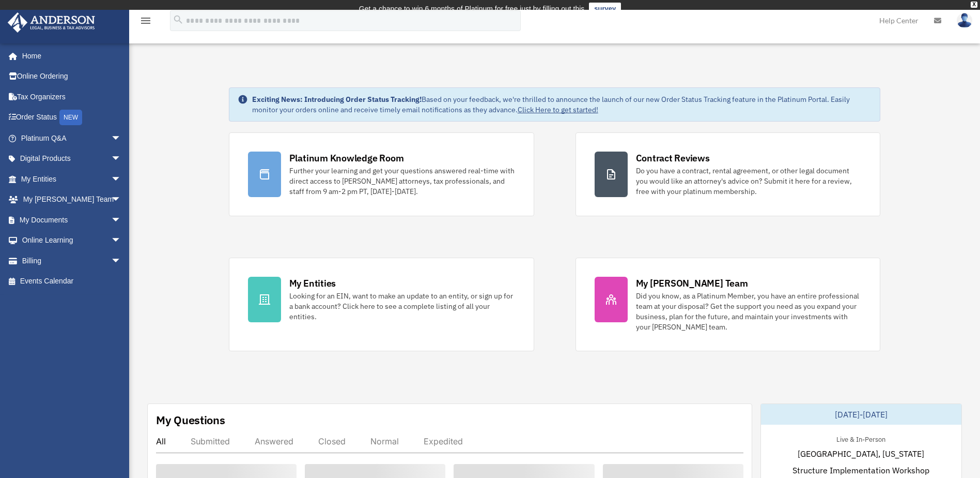 The width and height of the screenshot is (980, 478). I want to click on div: Submitted, so click(210, 441).